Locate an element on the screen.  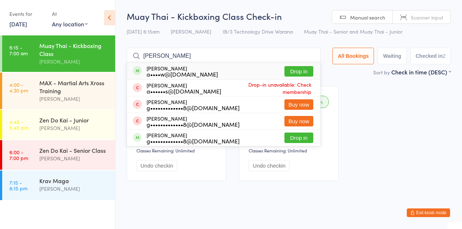
label: Sort by is located at coordinates (381, 72).